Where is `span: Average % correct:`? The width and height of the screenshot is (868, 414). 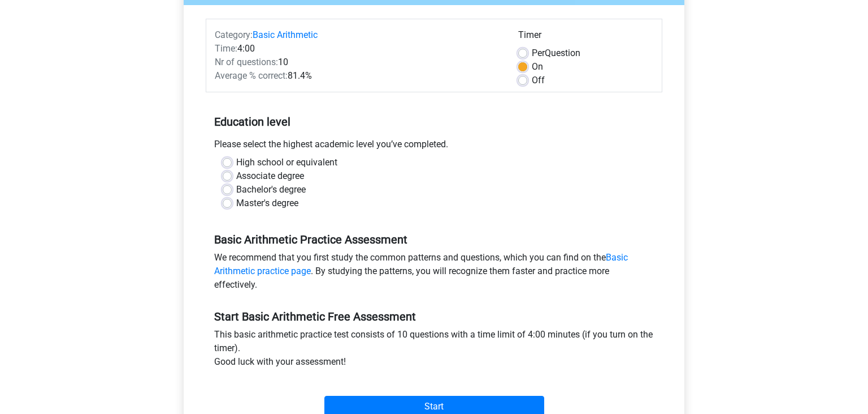 span: Average % correct: is located at coordinates (251, 75).